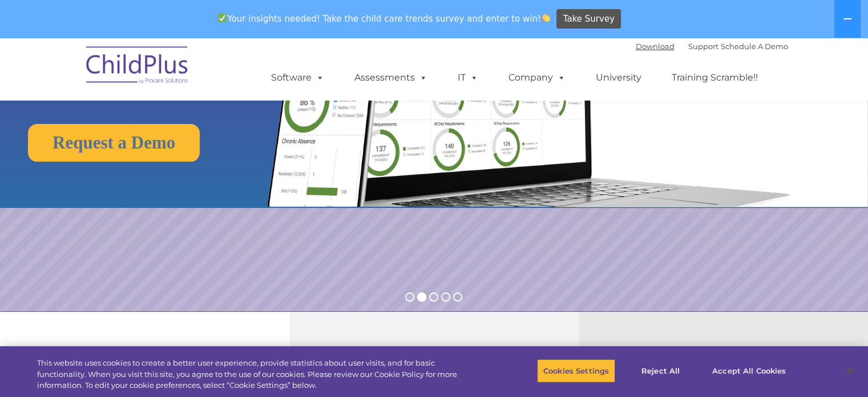  I want to click on a: Software, so click(298, 78).